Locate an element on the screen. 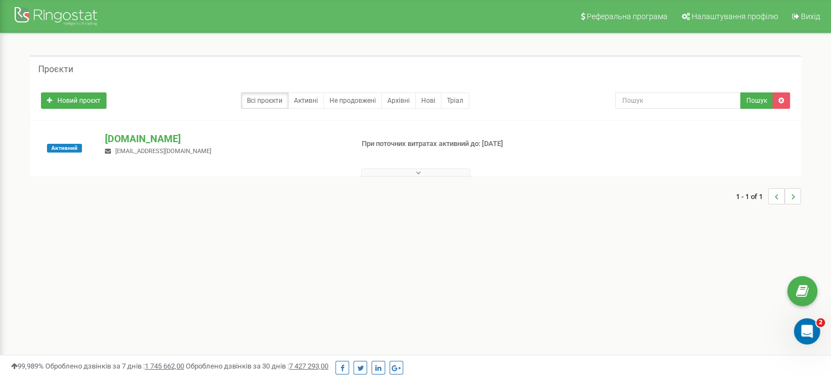 The height and width of the screenshot is (380, 831). a: Всі проєкти is located at coordinates (264, 100).